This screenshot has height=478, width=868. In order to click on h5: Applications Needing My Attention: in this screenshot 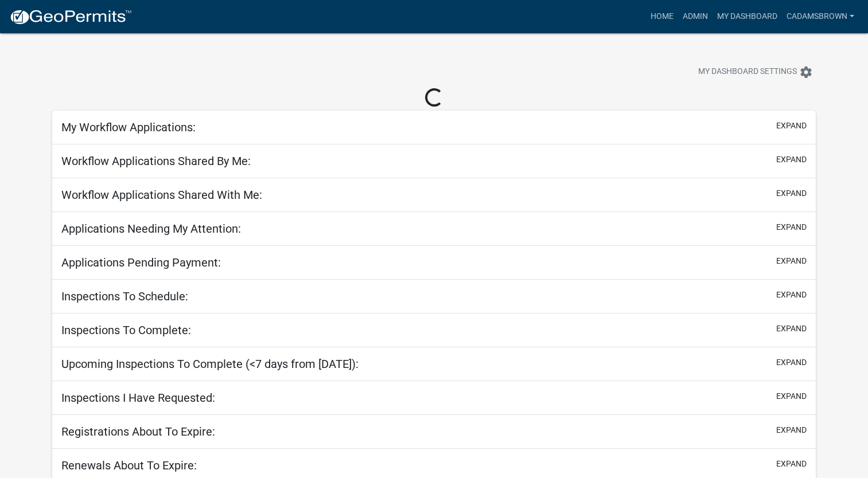, I will do `click(151, 229)`.